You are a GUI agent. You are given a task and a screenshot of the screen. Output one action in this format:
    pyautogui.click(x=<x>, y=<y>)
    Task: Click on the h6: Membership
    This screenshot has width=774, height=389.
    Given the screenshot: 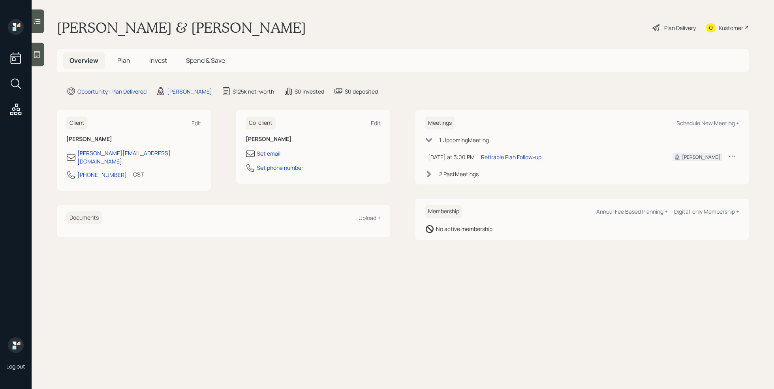 What is the action you would take?
    pyautogui.click(x=444, y=211)
    